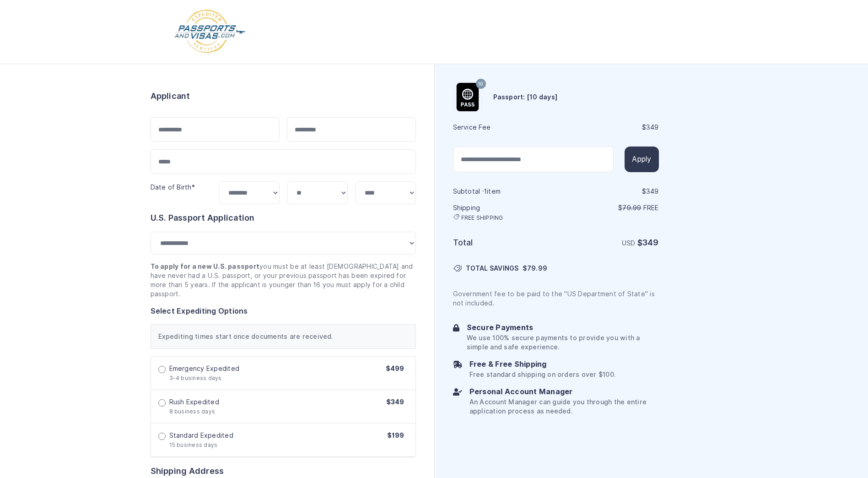 The height and width of the screenshot is (478, 868). Describe the element at coordinates (205, 369) in the screenshot. I see `span: Emergency Expedited` at that location.